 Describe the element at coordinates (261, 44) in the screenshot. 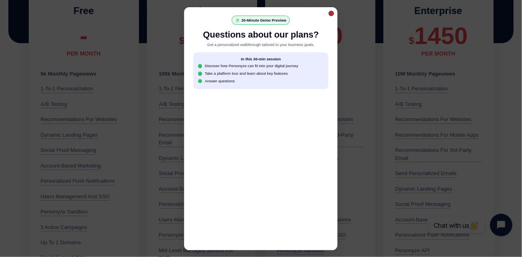

I see `div: Get a personalized walkthrough tailored to your business goals.` at that location.